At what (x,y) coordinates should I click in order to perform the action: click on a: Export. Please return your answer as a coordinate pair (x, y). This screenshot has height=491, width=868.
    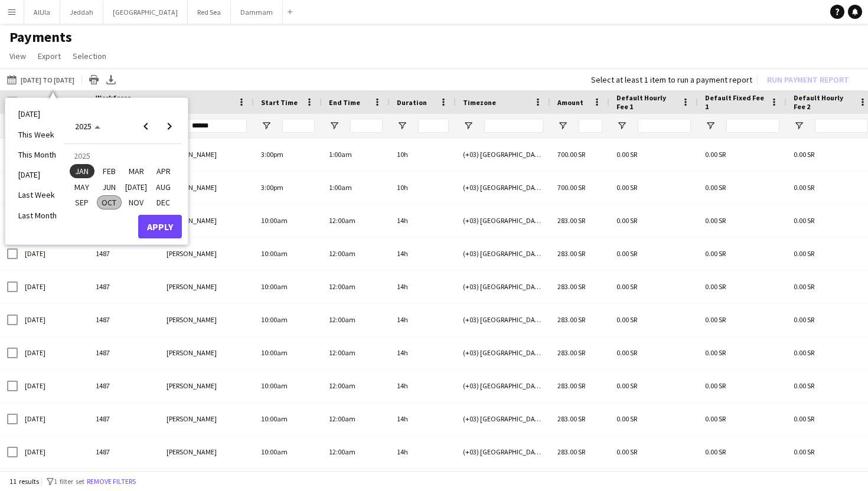
    Looking at the image, I should click on (49, 56).